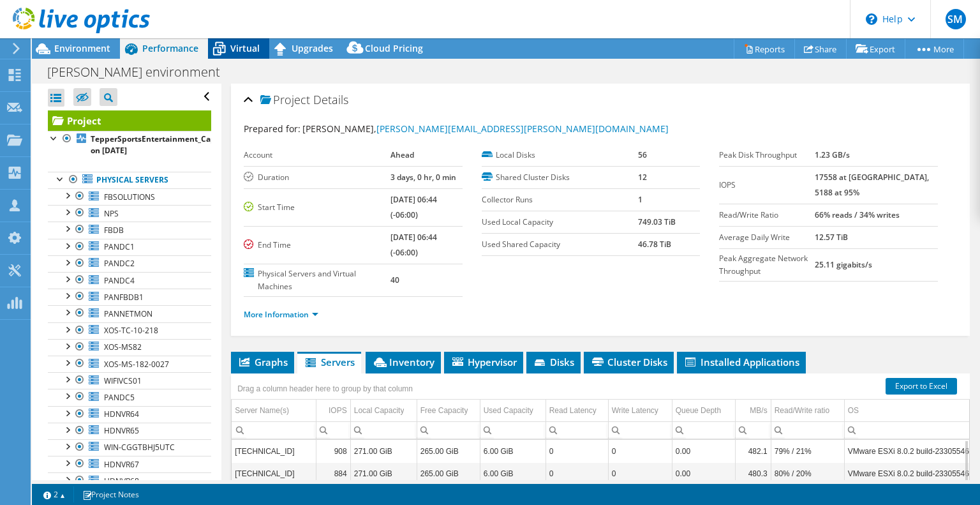 This screenshot has width=980, height=505. What do you see at coordinates (753, 473) in the screenshot?
I see `td: Column MB/s, Value 480.3` at bounding box center [753, 473].